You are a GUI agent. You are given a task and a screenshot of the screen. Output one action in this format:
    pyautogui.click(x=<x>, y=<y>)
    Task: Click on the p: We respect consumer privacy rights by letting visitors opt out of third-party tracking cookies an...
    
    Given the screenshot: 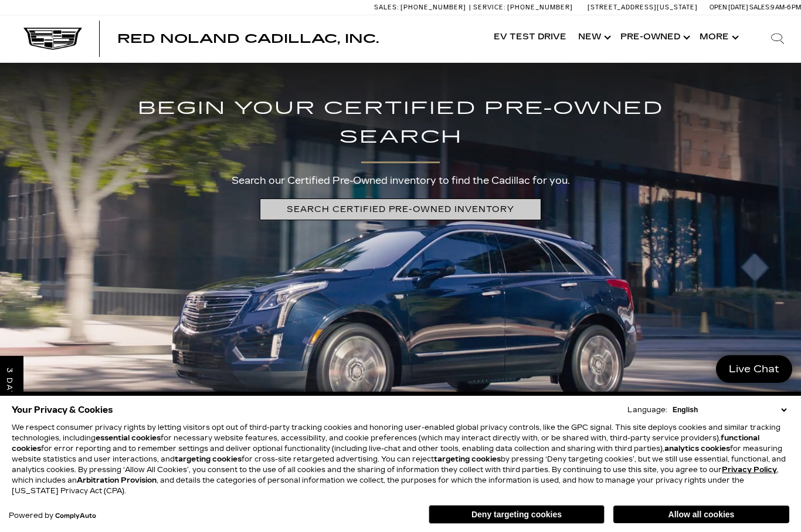 What is the action you would take?
    pyautogui.click(x=400, y=459)
    